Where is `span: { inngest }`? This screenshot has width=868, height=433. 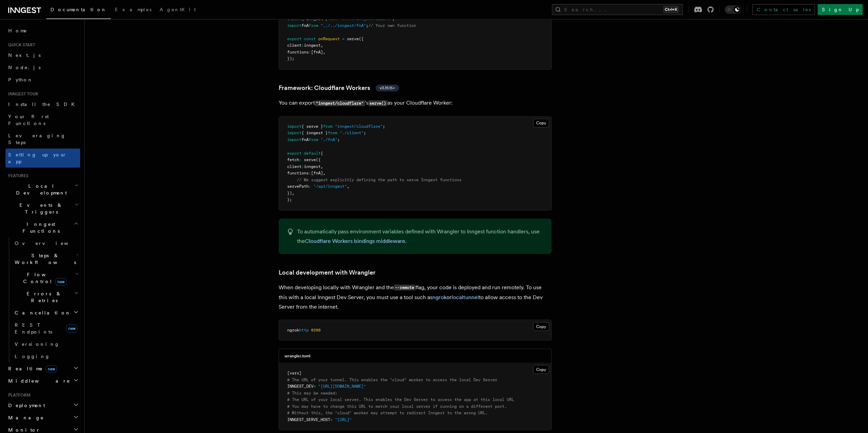
span: { inngest } is located at coordinates (314, 133).